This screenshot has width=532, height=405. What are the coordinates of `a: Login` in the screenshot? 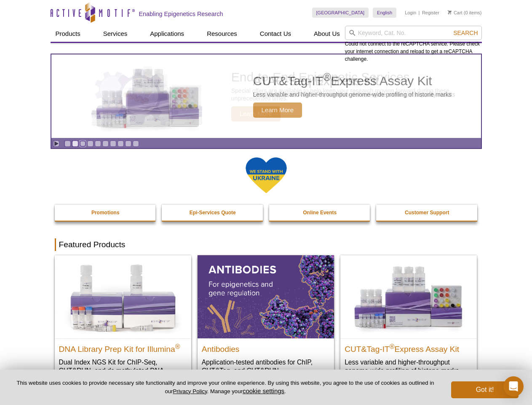 It's located at (411, 13).